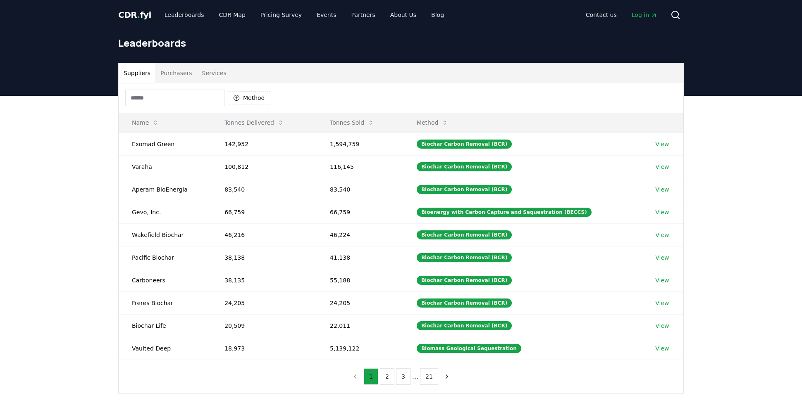 Image resolution: width=802 pixels, height=405 pixels. Describe the element at coordinates (469, 349) in the screenshot. I see `div: Biomass Geological Sequestration` at that location.